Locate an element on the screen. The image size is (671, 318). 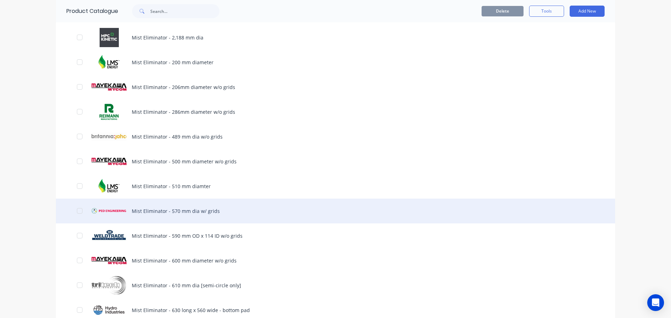
div: Mist Eliminator - 500 mm diameter w/o gridsMist Eliminator - 500 mm diameter w/o grids is located at coordinates (335, 161).